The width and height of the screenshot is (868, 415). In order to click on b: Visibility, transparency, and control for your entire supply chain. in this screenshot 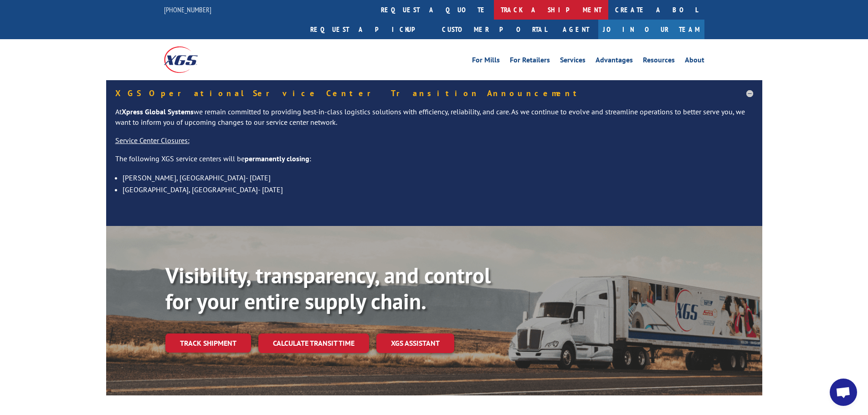, I will do `click(328, 288)`.